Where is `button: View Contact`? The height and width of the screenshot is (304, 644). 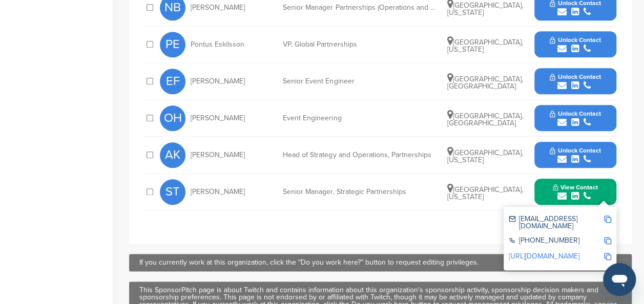
button: View Contact is located at coordinates (575, 192).